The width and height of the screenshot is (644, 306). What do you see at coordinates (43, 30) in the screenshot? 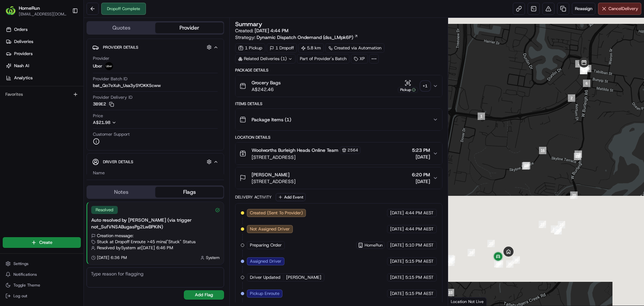
I see `a: Orders` at bounding box center [43, 30].